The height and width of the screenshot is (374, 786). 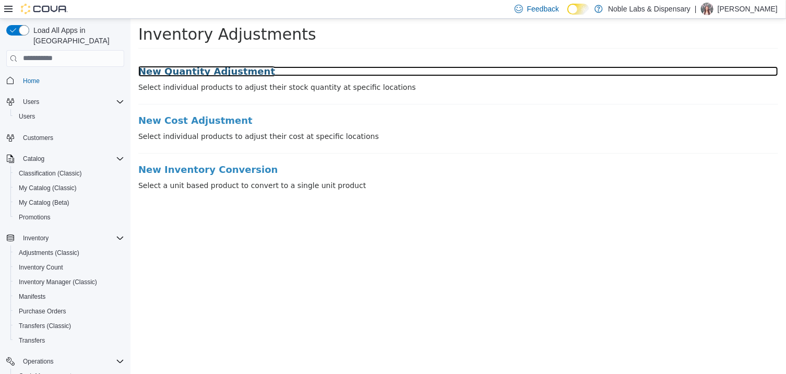 What do you see at coordinates (32, 297) in the screenshot?
I see `a: Manifests` at bounding box center [32, 297].